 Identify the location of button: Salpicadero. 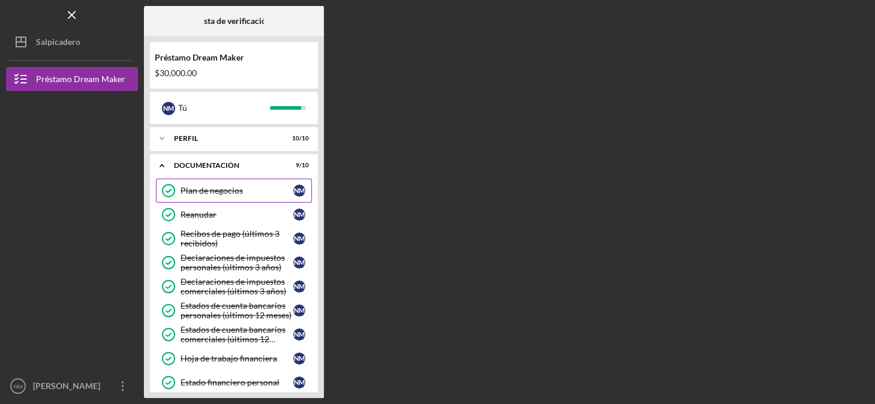
(72, 42).